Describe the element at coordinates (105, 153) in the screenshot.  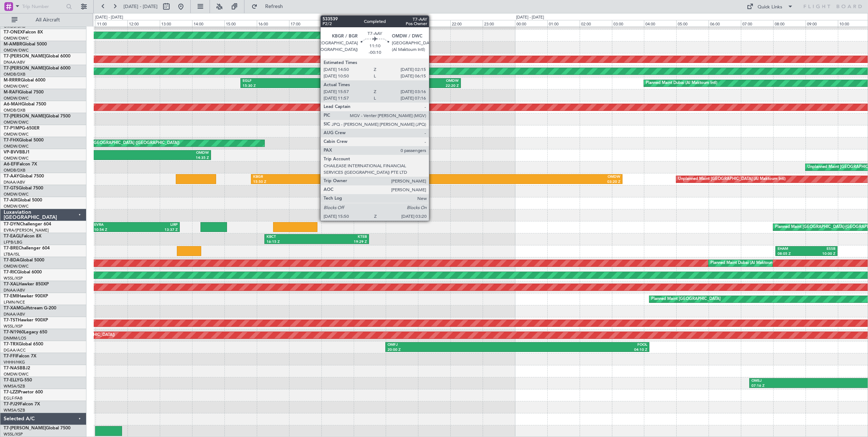
I see `div: LTBA` at that location.